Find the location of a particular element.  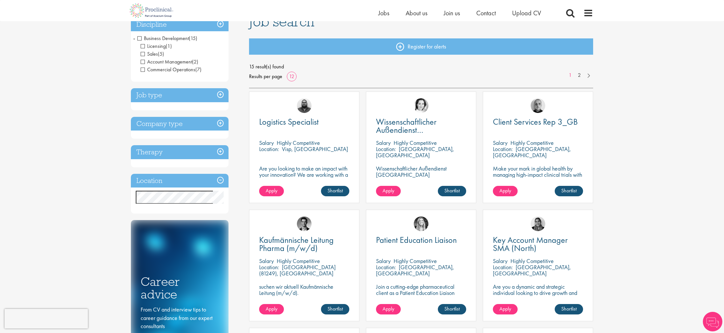

a: Contact is located at coordinates (486, 13).